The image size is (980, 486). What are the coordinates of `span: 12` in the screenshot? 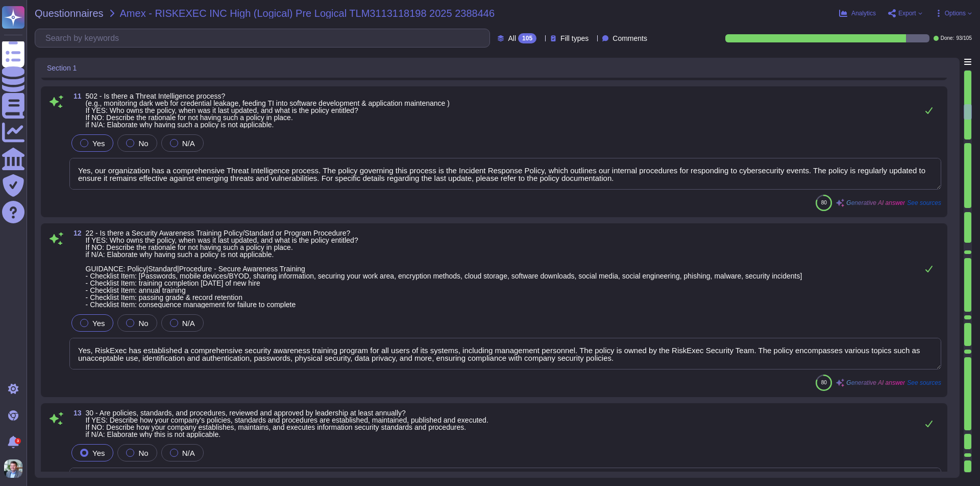 It's located at (76, 233).